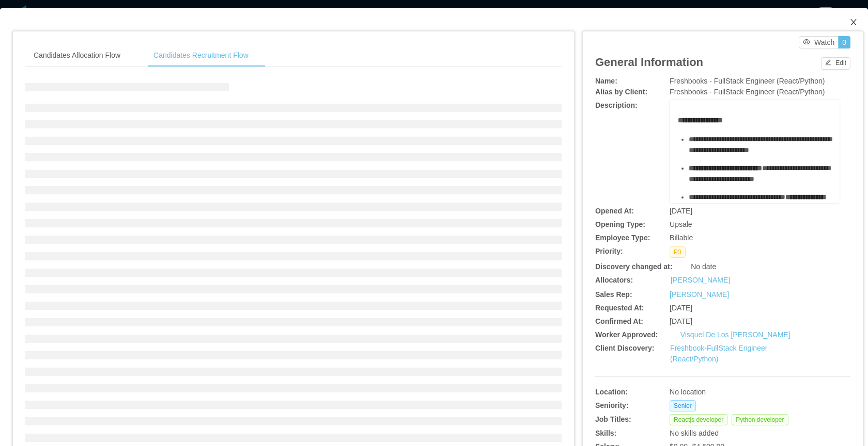  Describe the element at coordinates (754, 167) in the screenshot. I see `div: rdw-editor` at that location.